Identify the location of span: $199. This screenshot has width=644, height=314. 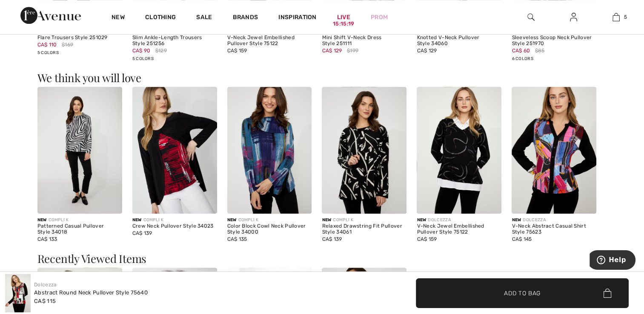
(352, 51).